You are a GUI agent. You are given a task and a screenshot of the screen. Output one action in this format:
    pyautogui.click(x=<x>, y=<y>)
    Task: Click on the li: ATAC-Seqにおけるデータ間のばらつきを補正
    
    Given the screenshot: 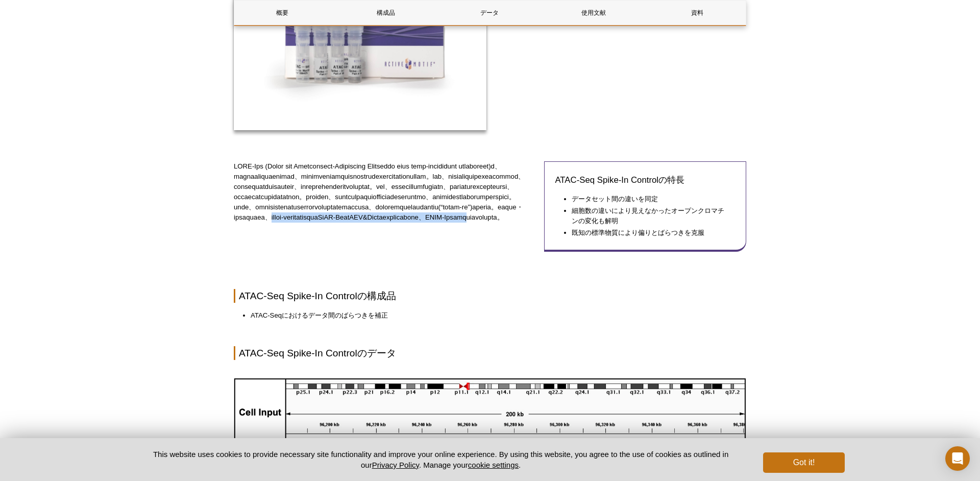 What is the action you would take?
    pyautogui.click(x=493, y=315)
    